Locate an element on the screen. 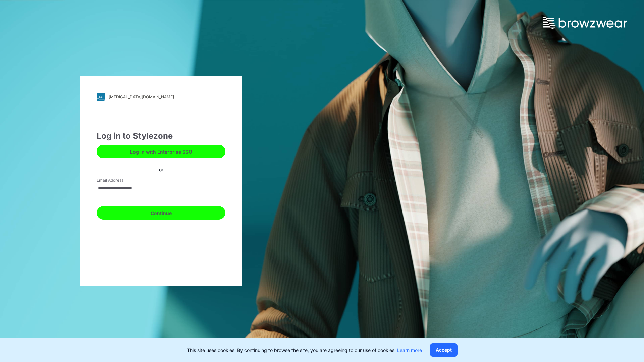 The height and width of the screenshot is (362, 644). label: Email Address is located at coordinates (120, 181).